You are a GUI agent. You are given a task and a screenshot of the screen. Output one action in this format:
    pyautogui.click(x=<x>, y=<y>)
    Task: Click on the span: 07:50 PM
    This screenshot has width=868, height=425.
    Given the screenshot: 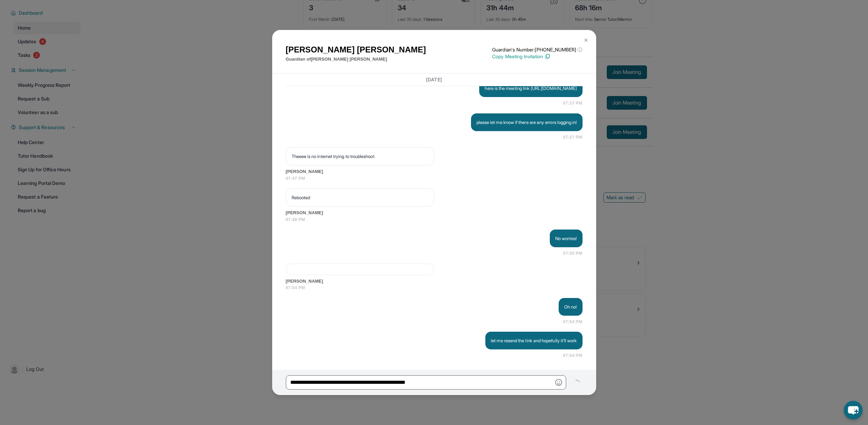 What is the action you would take?
    pyautogui.click(x=573, y=254)
    